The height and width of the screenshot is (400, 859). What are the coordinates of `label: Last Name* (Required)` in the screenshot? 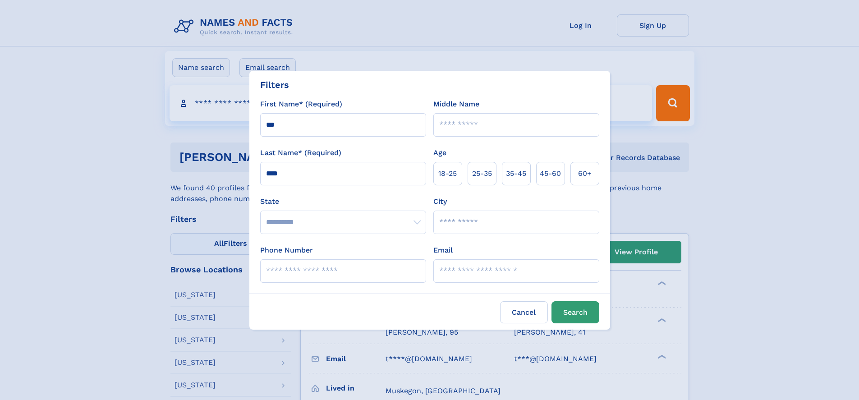 It's located at (301, 153).